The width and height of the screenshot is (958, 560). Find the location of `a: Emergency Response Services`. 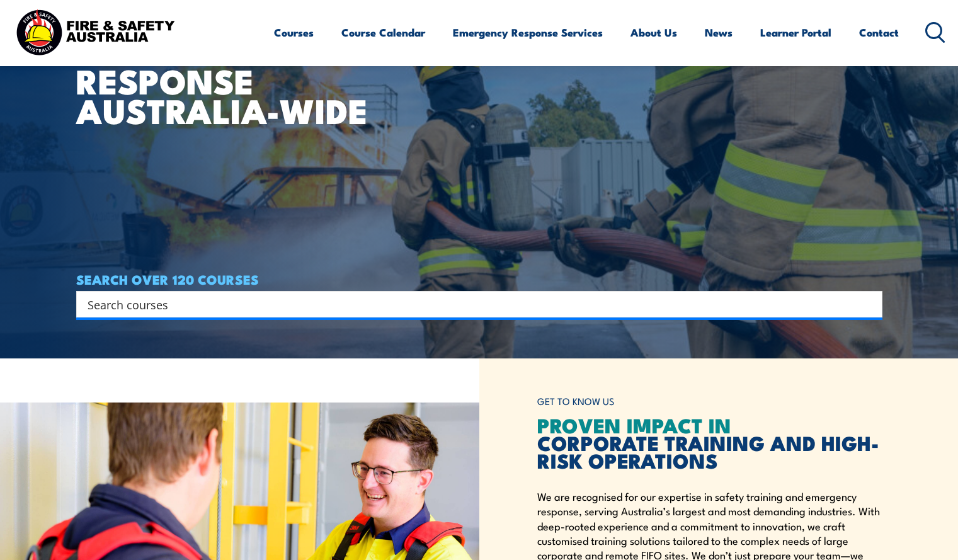

a: Emergency Response Services is located at coordinates (528, 32).